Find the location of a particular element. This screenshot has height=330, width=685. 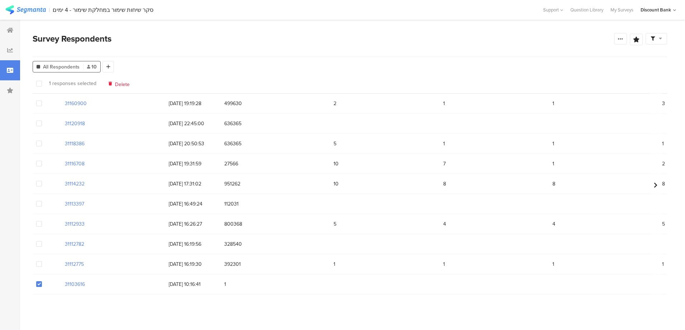

span: 112031 is located at coordinates (275, 204).